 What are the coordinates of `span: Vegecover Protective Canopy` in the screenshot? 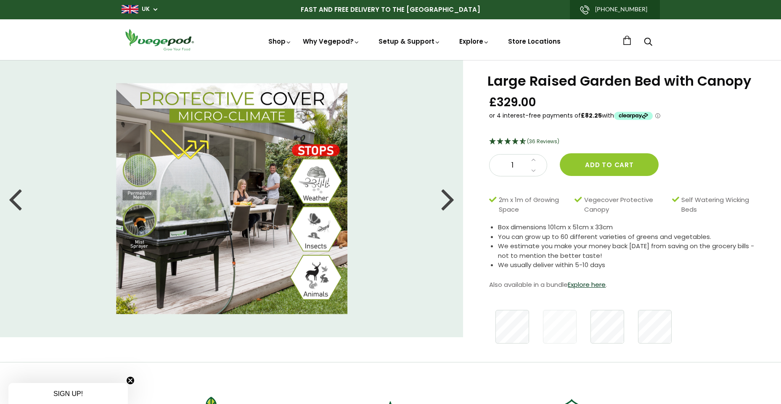 It's located at (626, 205).